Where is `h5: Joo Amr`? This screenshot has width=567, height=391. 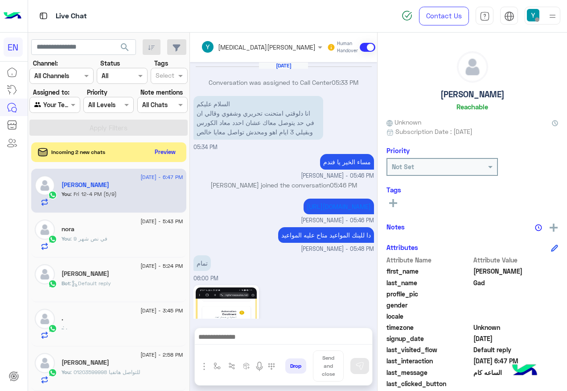
h5: Joo Amr is located at coordinates (85, 362).